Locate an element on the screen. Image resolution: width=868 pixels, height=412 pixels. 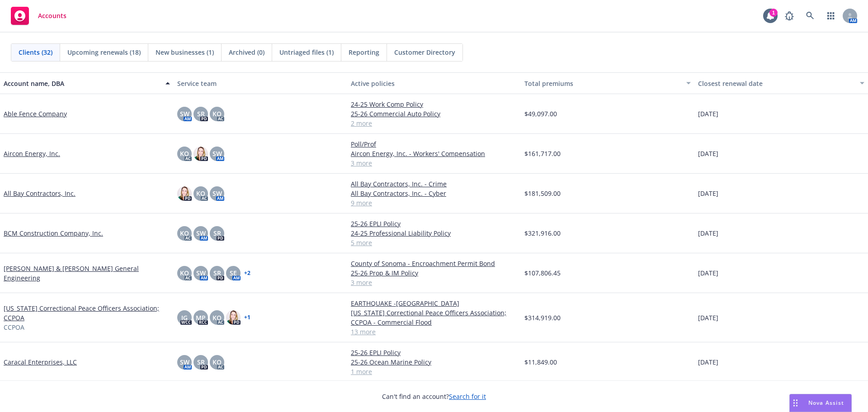
span: $49,097.00 is located at coordinates (541, 114).